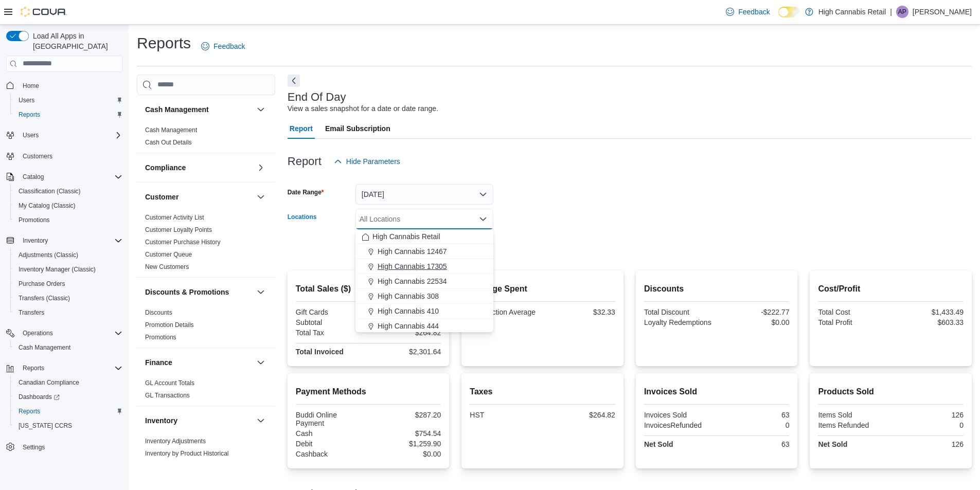 The image size is (980, 490). I want to click on div: HST, so click(505, 416).